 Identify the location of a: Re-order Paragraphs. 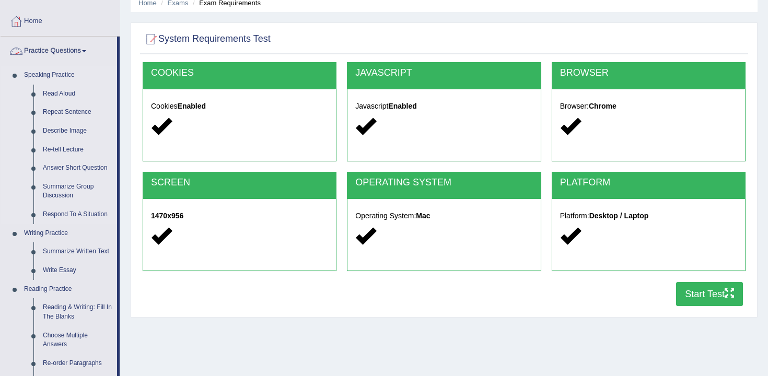
(77, 363).